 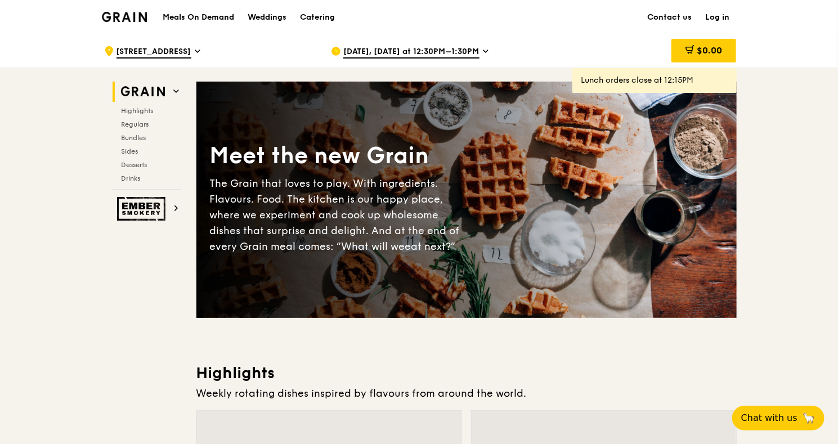 I want to click on span: Regulars, so click(x=135, y=124).